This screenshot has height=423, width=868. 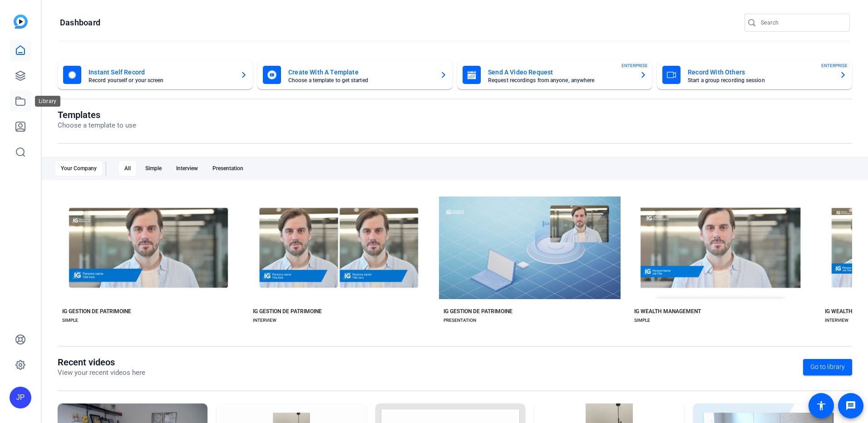 I want to click on a: Go to library, so click(x=828, y=367).